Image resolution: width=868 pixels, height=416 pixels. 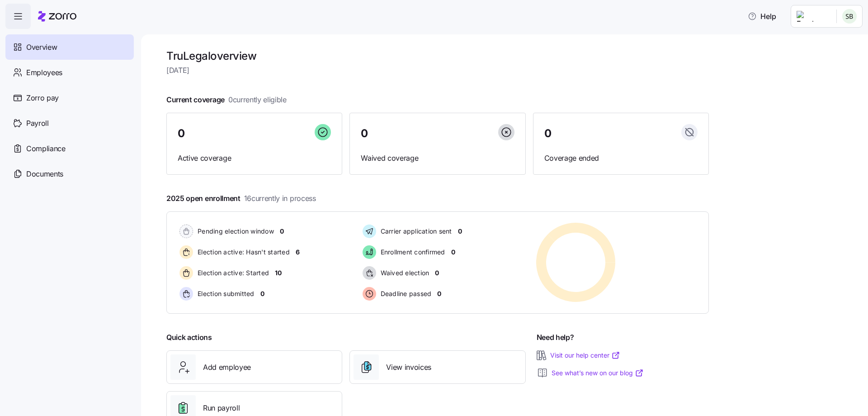 What do you see at coordinates (404, 273) in the screenshot?
I see `span: Waived election` at bounding box center [404, 273].